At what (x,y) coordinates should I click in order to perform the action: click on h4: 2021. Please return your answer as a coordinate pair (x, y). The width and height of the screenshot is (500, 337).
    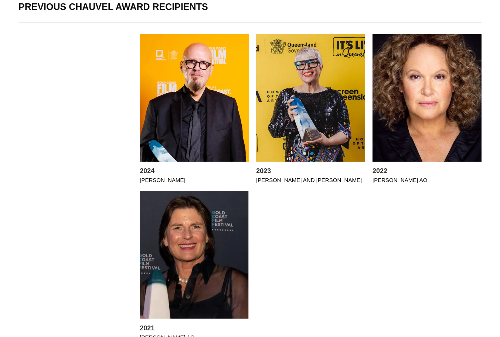
    Looking at the image, I should click on (194, 328).